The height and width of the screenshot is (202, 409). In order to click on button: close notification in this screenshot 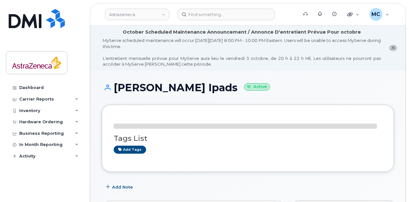, I will do `click(393, 48)`.